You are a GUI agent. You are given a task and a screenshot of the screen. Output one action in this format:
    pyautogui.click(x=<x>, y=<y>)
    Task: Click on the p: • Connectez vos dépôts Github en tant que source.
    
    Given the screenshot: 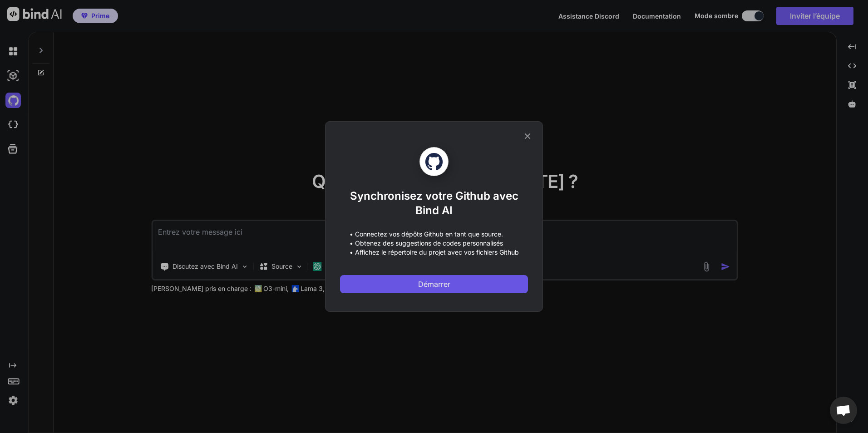 What is the action you would take?
    pyautogui.click(x=434, y=234)
    